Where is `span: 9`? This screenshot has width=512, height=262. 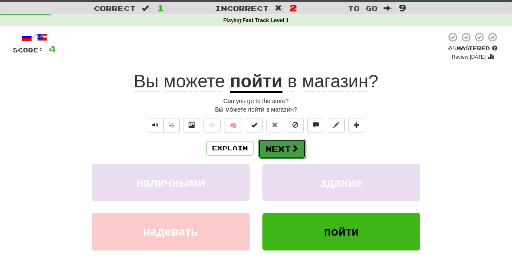
span: 9 is located at coordinates (402, 8).